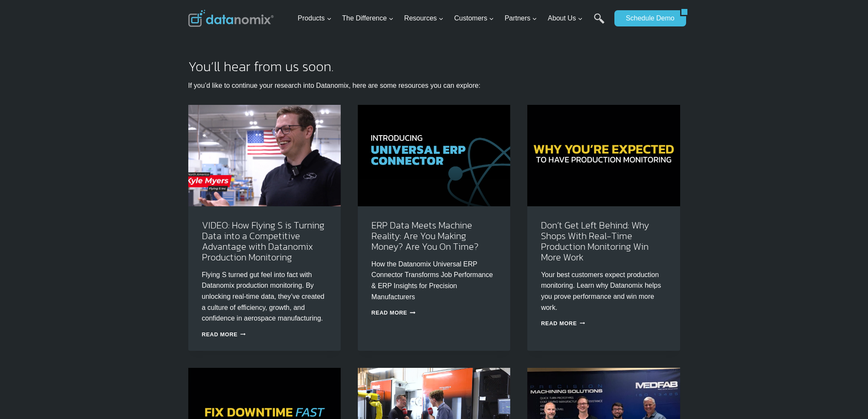 This screenshot has width=868, height=419. Describe the element at coordinates (434, 86) in the screenshot. I see `p: If you’d like to continue your research into Datanomix, here are some resources you can explore:` at that location.